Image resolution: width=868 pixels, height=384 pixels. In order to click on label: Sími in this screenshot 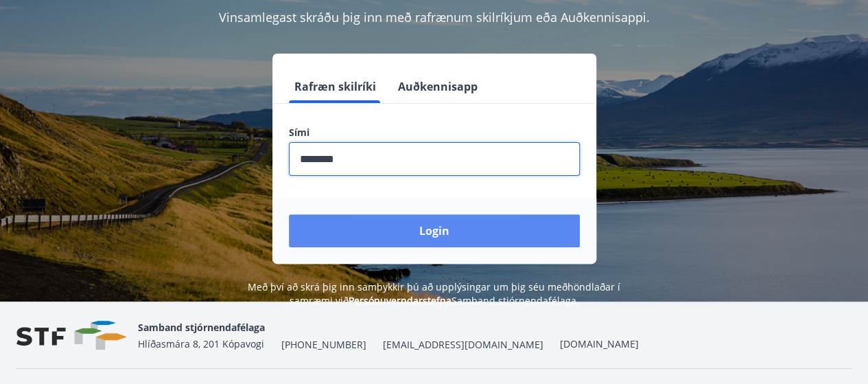, I will do `click(434, 133)`.